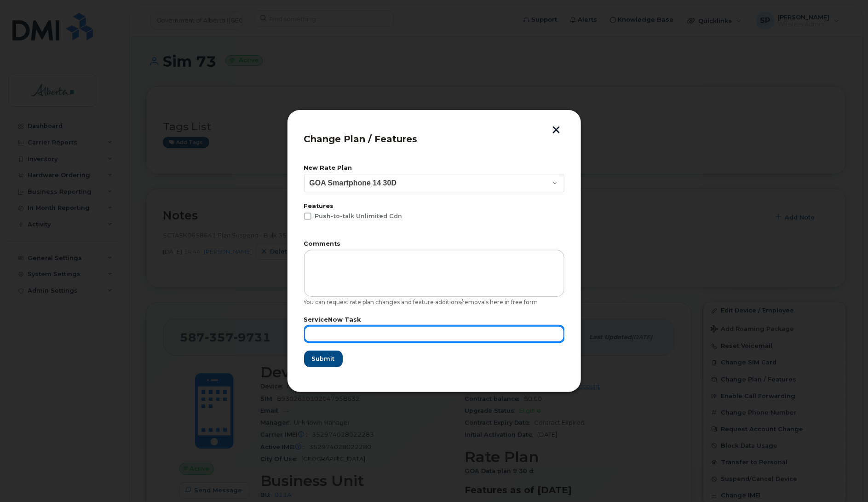 This screenshot has width=868, height=502. Describe the element at coordinates (434, 320) in the screenshot. I see `label: ServiceNow Task` at that location.